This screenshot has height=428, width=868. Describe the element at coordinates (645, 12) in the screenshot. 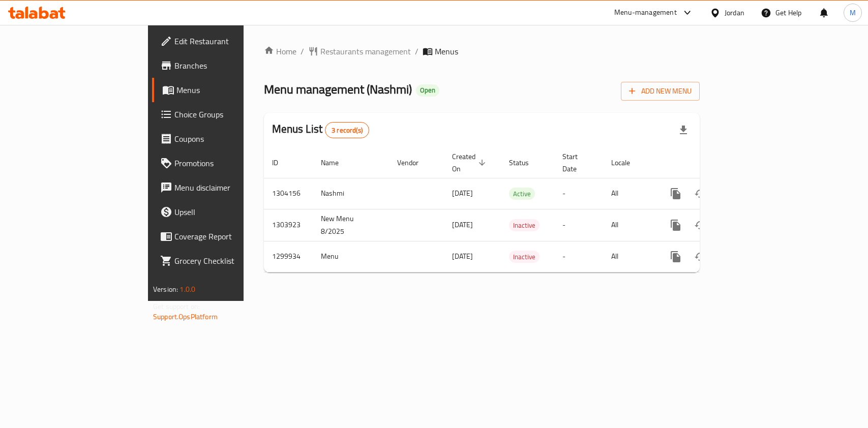

I see `div: Menu-management` at that location.